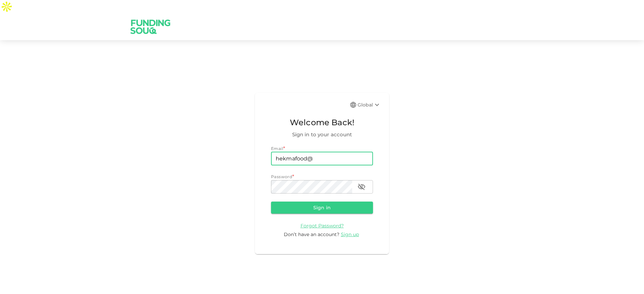 The width and height of the screenshot is (644, 294). I want to click on div: Global, so click(369, 105).